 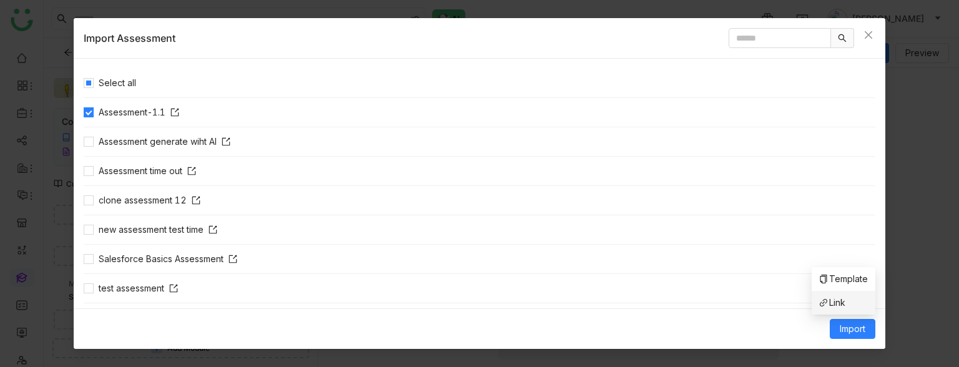 What do you see at coordinates (168, 259) in the screenshot?
I see `span: Salesforce Basics Assessment` at bounding box center [168, 259].